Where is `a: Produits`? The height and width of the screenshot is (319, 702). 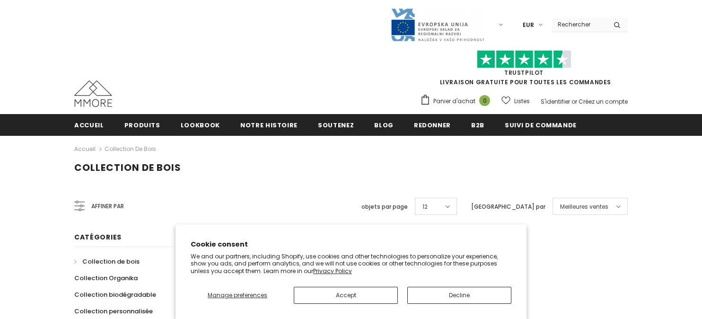
a: Produits is located at coordinates (142, 124).